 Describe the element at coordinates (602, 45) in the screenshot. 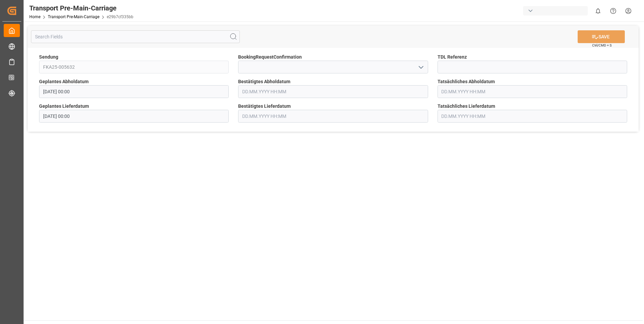

I see `span: Ctrl/CMD + S` at that location.